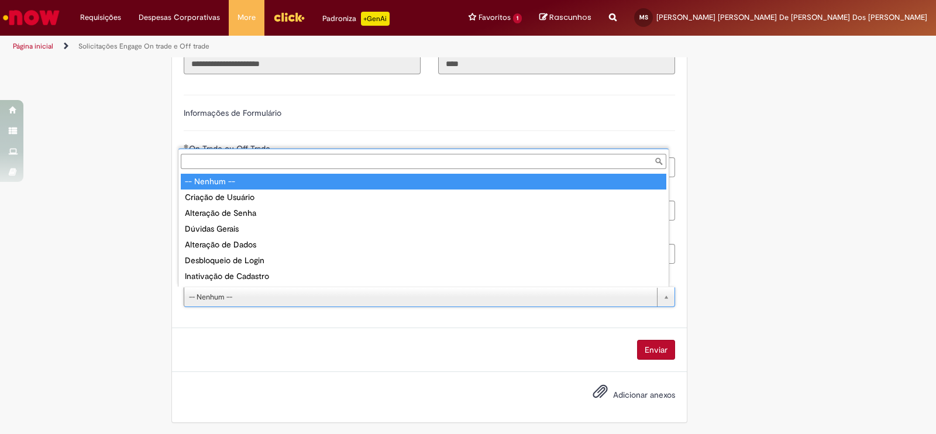 The height and width of the screenshot is (434, 936). What do you see at coordinates (424, 245) in the screenshot?
I see `div: Alteração de Dados` at bounding box center [424, 245].